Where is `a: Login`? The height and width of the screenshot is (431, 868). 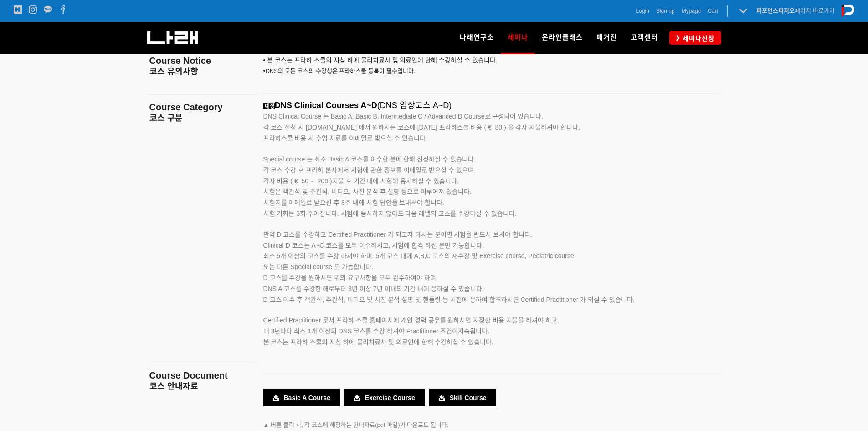 a: Login is located at coordinates (642, 11).